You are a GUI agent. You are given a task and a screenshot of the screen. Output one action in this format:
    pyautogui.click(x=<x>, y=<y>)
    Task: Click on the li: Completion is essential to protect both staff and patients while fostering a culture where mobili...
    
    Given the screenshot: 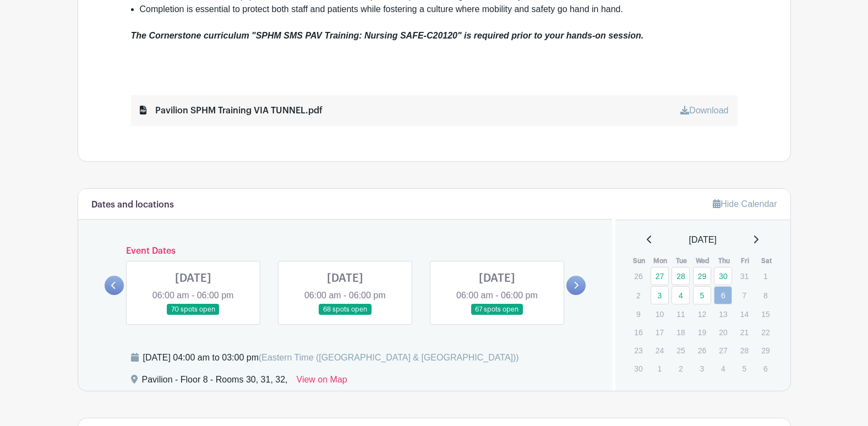 What is the action you would take?
    pyautogui.click(x=438, y=9)
    